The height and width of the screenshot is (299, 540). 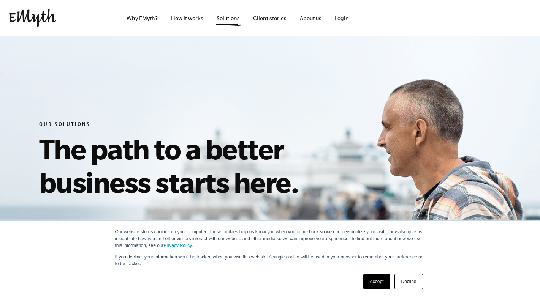 What do you see at coordinates (33, 18) in the screenshot?
I see `img: EMyth` at bounding box center [33, 18].